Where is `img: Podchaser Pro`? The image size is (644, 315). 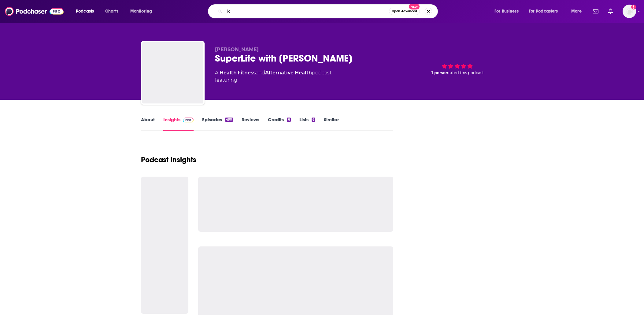
img: Podchaser Pro is located at coordinates (188, 120).